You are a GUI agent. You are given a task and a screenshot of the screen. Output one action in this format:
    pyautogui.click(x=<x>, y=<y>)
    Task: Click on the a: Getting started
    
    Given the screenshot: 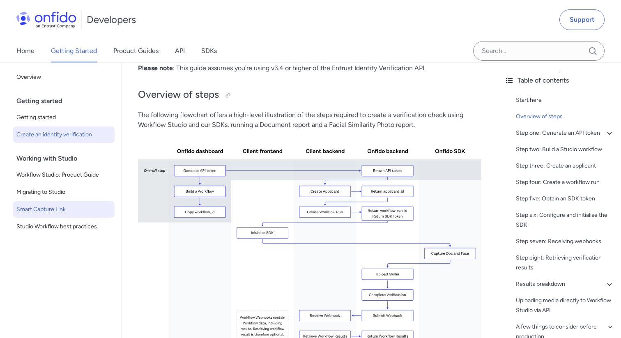 What is the action you would take?
    pyautogui.click(x=64, y=117)
    